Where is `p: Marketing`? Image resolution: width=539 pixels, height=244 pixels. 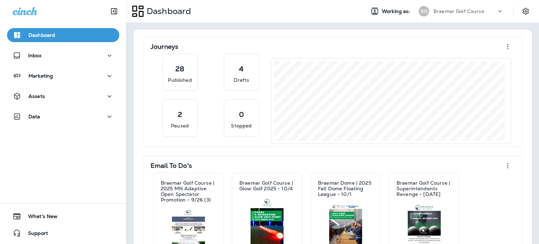
p: Marketing is located at coordinates (41, 76).